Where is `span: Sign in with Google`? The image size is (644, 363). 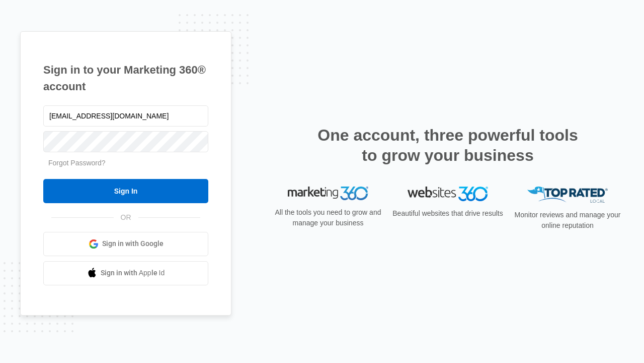 span: Sign in with Google is located at coordinates (133, 244).